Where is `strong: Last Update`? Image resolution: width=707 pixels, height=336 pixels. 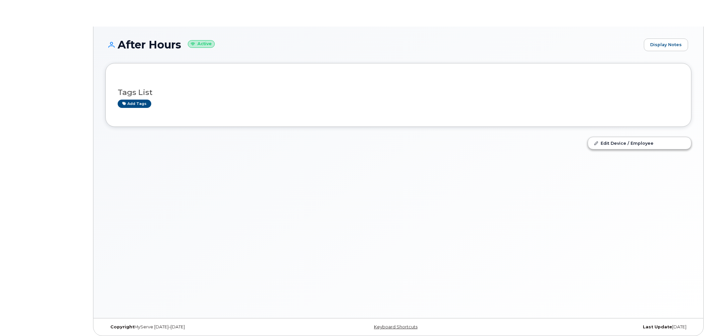
strong: Last Update is located at coordinates (657, 327).